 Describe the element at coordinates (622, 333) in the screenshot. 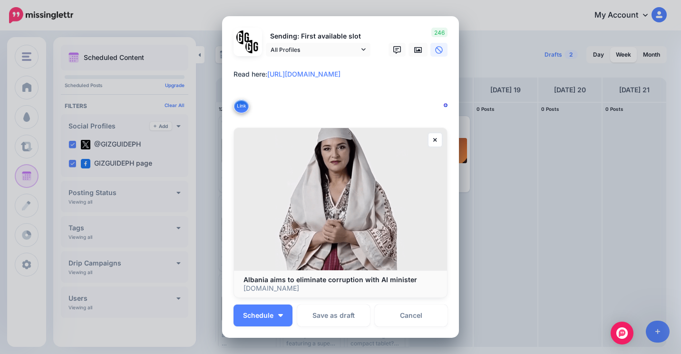

I see `div: Open Intercom Messenger` at that location.